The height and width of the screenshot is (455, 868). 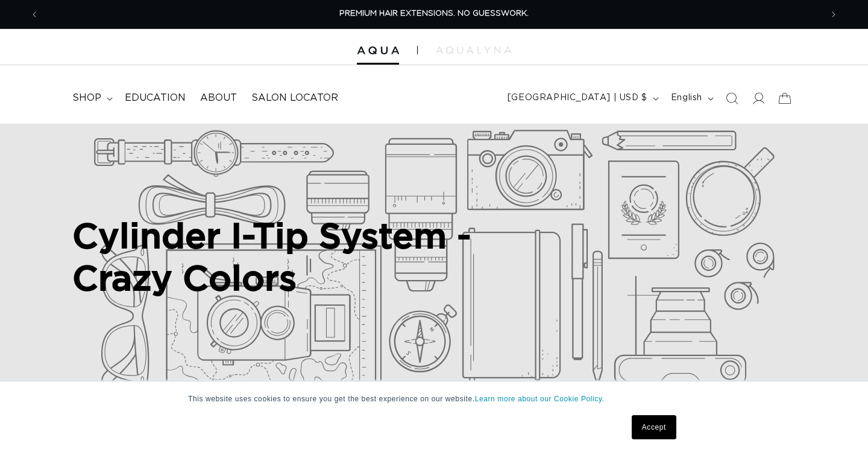 I want to click on button: Previous announcement, so click(x=34, y=15).